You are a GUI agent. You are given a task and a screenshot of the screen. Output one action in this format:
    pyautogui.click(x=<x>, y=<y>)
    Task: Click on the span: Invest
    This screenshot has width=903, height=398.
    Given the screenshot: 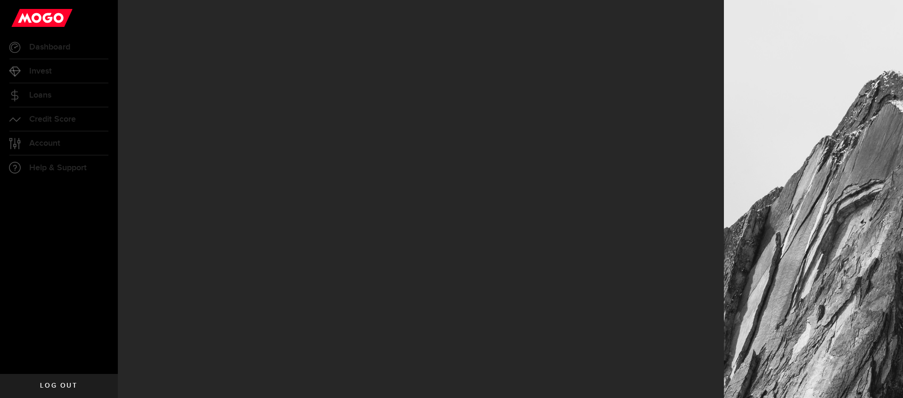 What is the action you would take?
    pyautogui.click(x=41, y=71)
    